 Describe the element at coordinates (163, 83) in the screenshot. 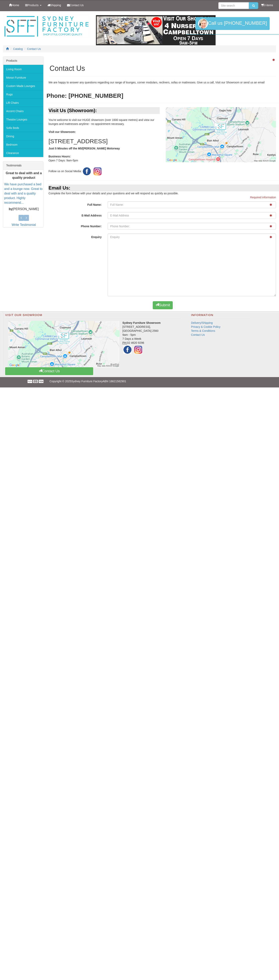

I see `div: We are happy to answer any questions regarding our range of lounges, corner modulars, recliners, ...` at that location.